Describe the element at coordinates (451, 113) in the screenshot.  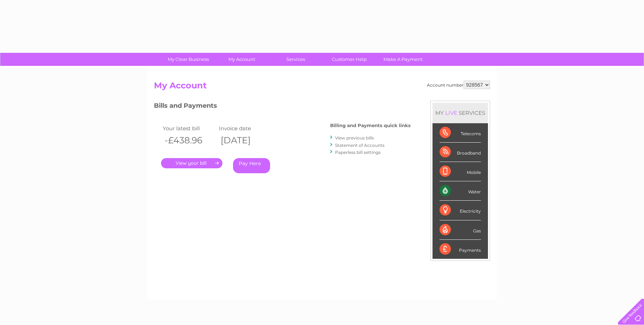
I see `div: LIVE` at that location.